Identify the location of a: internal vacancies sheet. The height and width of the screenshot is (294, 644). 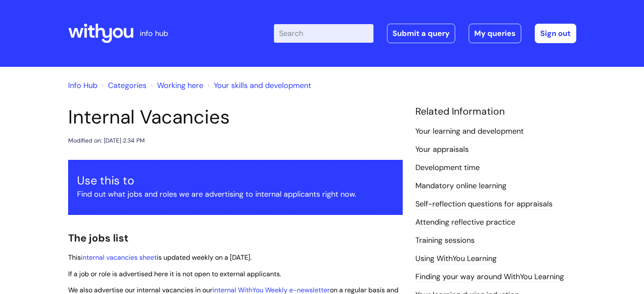
(118, 258).